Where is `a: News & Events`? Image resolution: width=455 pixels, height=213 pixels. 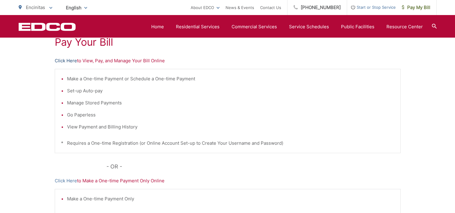
a: News & Events is located at coordinates (240, 8).